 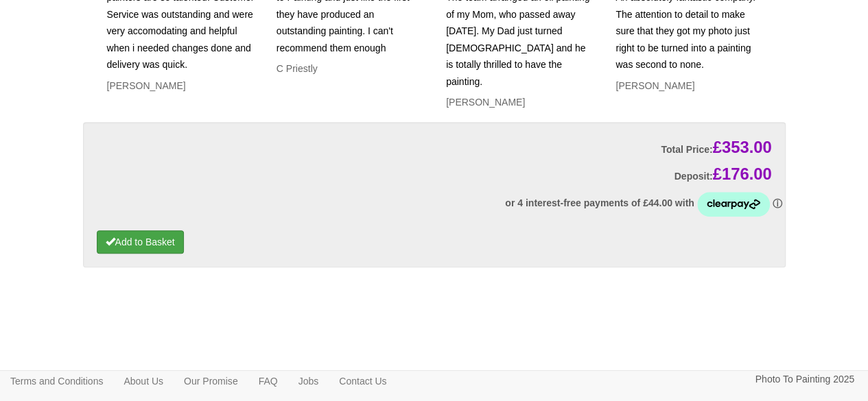 What do you see at coordinates (140, 242) in the screenshot?
I see `button: Add to Basket` at bounding box center [140, 242].